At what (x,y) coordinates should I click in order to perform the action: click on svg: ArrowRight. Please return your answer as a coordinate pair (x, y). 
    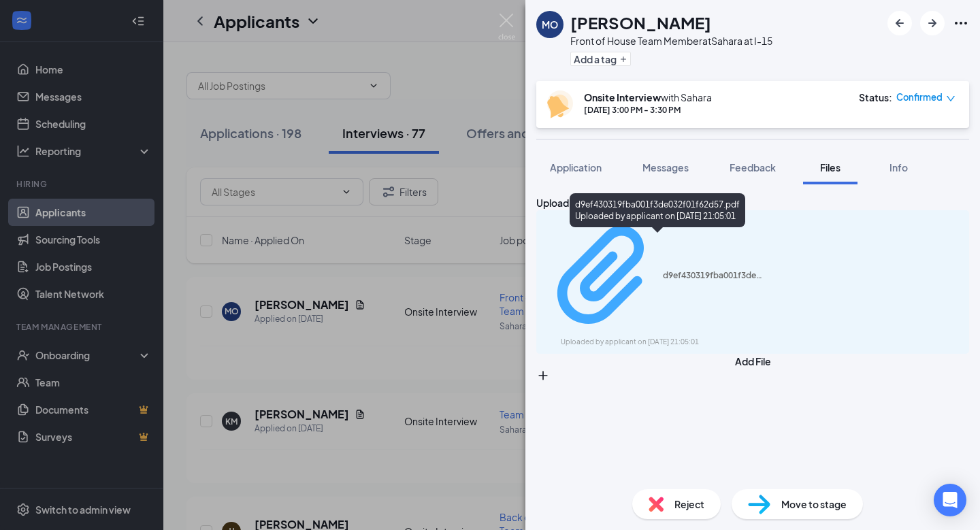
    Looking at the image, I should click on (933, 23).